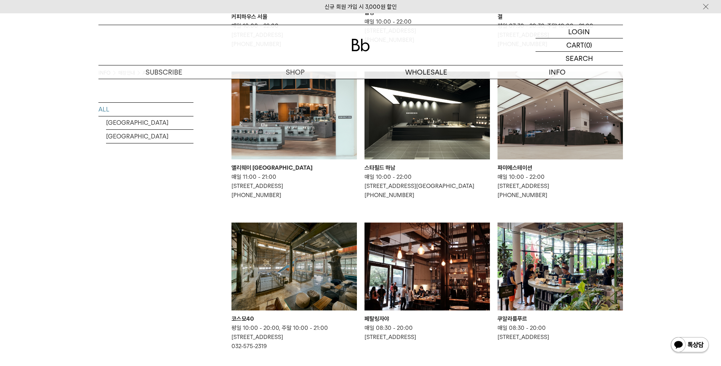  What do you see at coordinates (295, 72) in the screenshot?
I see `p: SHOP` at bounding box center [295, 72].